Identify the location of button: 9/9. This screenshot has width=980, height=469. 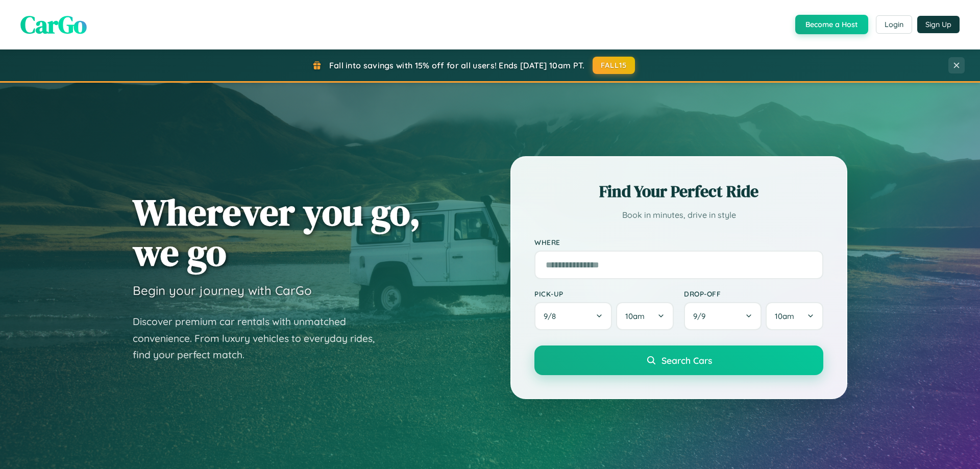
(723, 316).